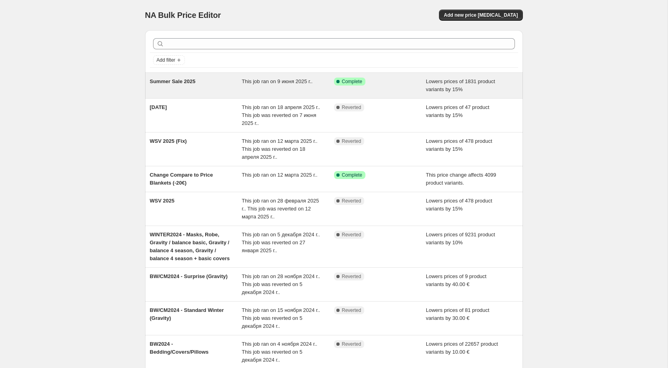 The height and width of the screenshot is (368, 668). What do you see at coordinates (277, 81) in the screenshot?
I see `span: This job ran on 9 июня 2025 г..` at bounding box center [277, 81].